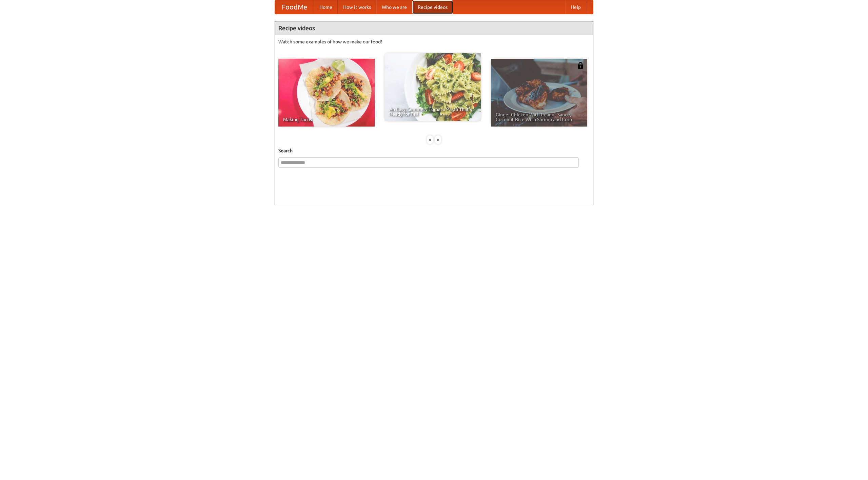 This screenshot has height=480, width=868. What do you see at coordinates (294, 7) in the screenshot?
I see `a: FoodMe` at bounding box center [294, 7].